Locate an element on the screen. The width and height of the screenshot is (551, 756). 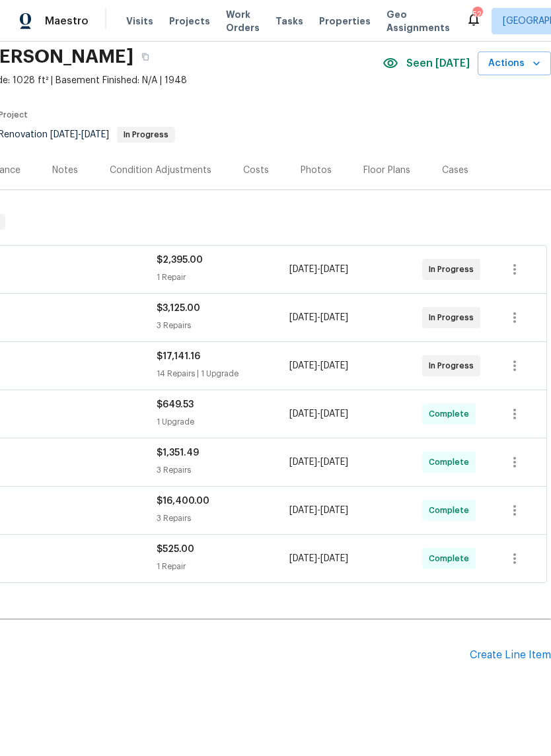
div: 14 Repairs | 1 Upgrade is located at coordinates (223, 374).